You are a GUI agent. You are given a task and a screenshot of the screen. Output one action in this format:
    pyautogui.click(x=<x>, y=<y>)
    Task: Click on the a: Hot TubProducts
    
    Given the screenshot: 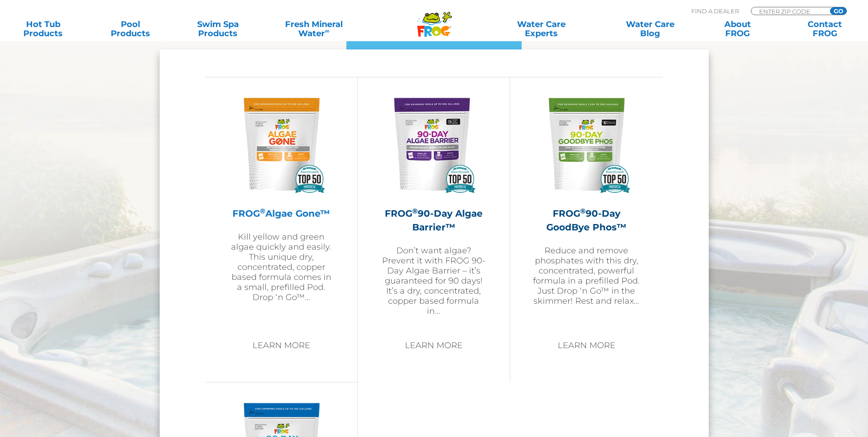 What is the action you would take?
    pyautogui.click(x=43, y=29)
    